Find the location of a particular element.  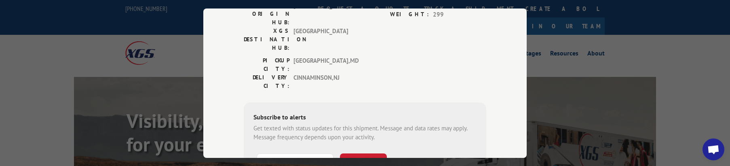

div: Open chat is located at coordinates (714, 149).